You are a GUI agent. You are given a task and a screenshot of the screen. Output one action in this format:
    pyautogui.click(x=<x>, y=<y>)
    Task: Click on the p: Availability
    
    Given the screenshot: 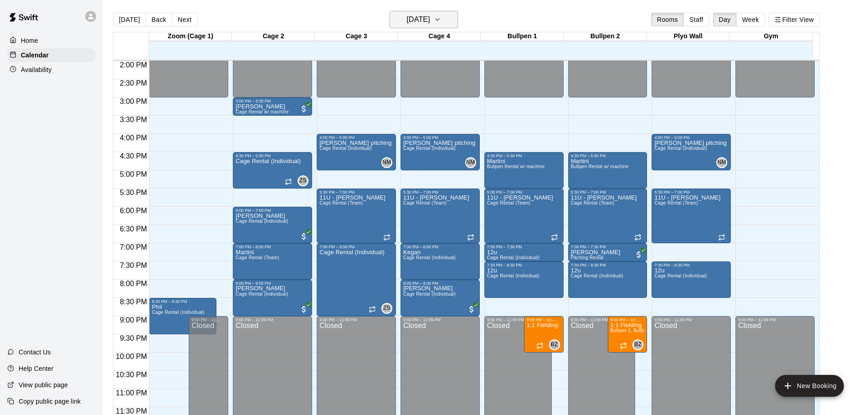 What is the action you would take?
    pyautogui.click(x=36, y=69)
    